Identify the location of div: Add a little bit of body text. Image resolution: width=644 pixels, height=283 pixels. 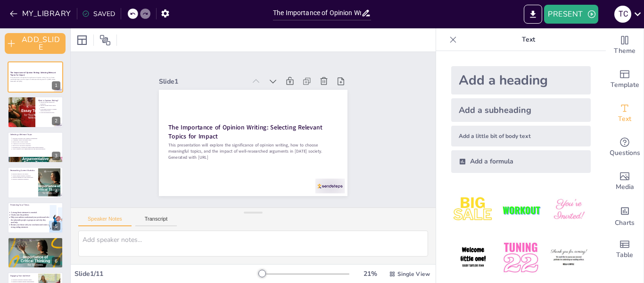
(521, 136).